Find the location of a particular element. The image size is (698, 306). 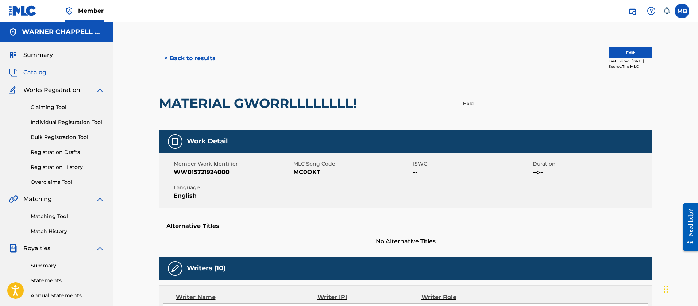

span: Member Work Identifier is located at coordinates (232, 164).